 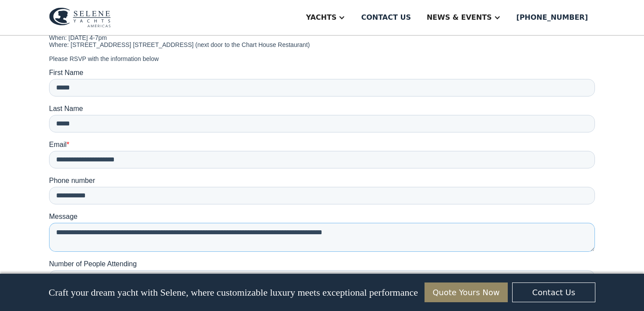 I want to click on div: News & EVENTS, so click(x=459, y=18).